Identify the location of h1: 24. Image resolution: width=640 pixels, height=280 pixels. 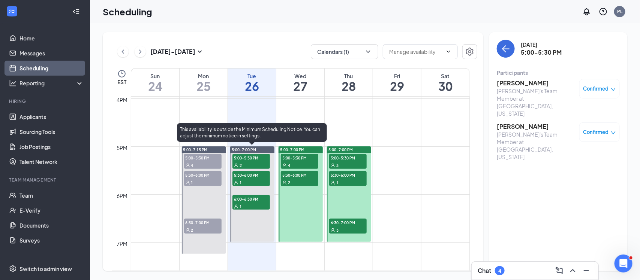
(155, 86).